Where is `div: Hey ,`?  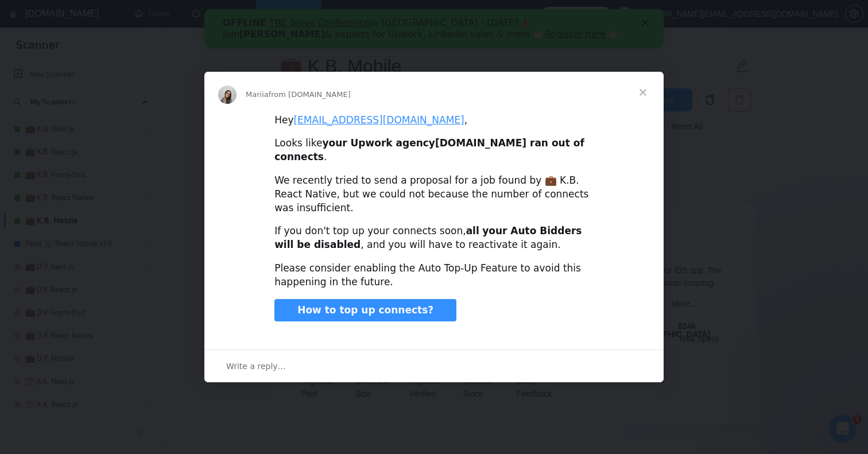
div: Hey , is located at coordinates (434, 121).